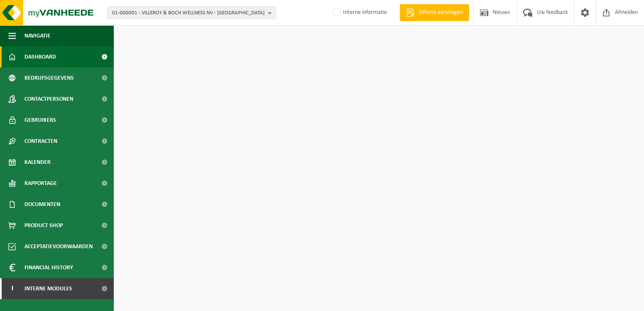  What do you see at coordinates (13, 288) in the screenshot?
I see `span: I` at bounding box center [13, 288].